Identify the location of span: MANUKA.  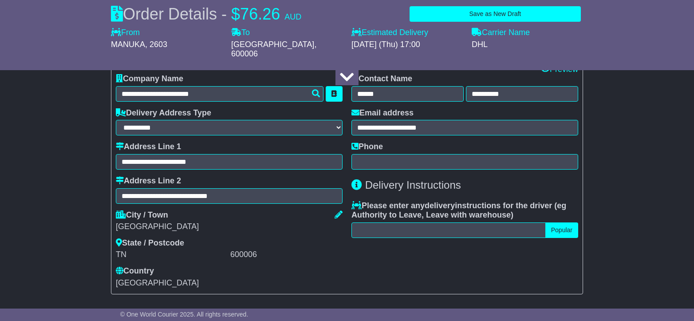
(128, 44).